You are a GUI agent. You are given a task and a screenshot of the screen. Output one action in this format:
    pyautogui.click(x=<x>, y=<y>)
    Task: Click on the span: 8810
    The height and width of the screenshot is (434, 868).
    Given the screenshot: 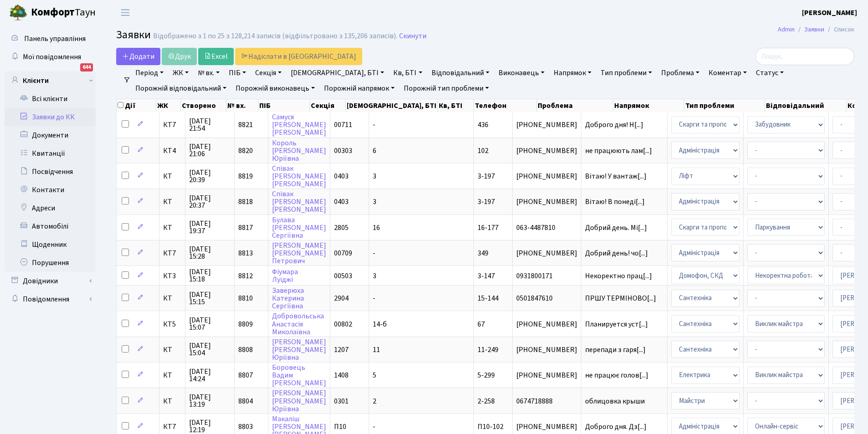 What is the action you would take?
    pyautogui.click(x=245, y=298)
    